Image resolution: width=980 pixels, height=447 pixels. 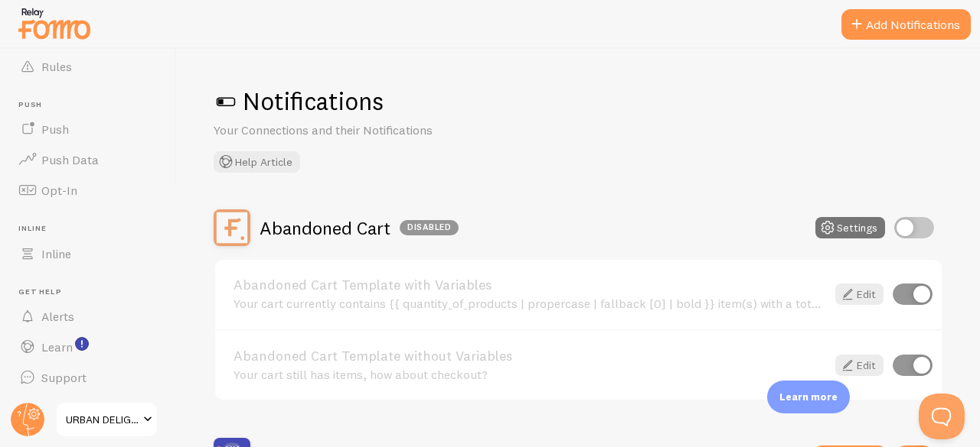 I want to click on a: Alerts, so click(x=88, y=317).